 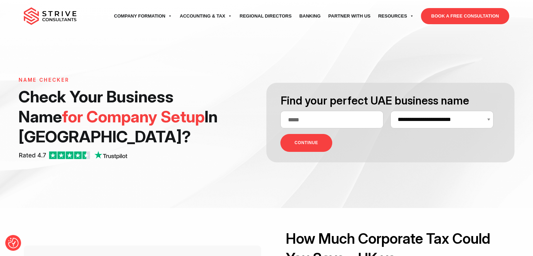 I want to click on a: Partner with Us, so click(x=350, y=16).